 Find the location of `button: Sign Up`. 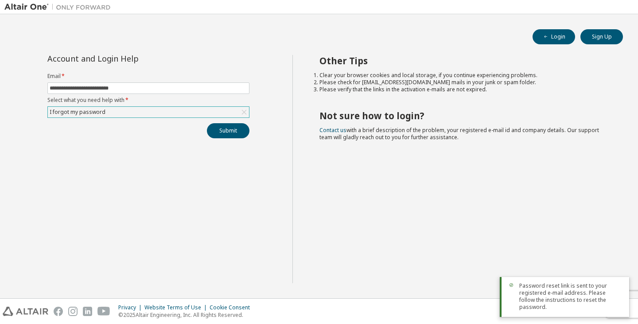

button: Sign Up is located at coordinates (602, 37).